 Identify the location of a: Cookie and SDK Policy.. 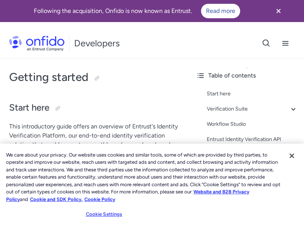
(56, 199).